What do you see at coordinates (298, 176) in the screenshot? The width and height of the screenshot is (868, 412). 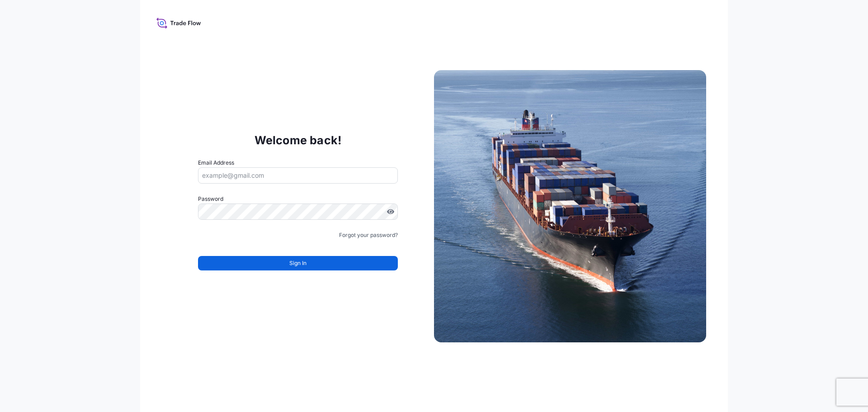 I see `input: example@gmail.com` at bounding box center [298, 176].